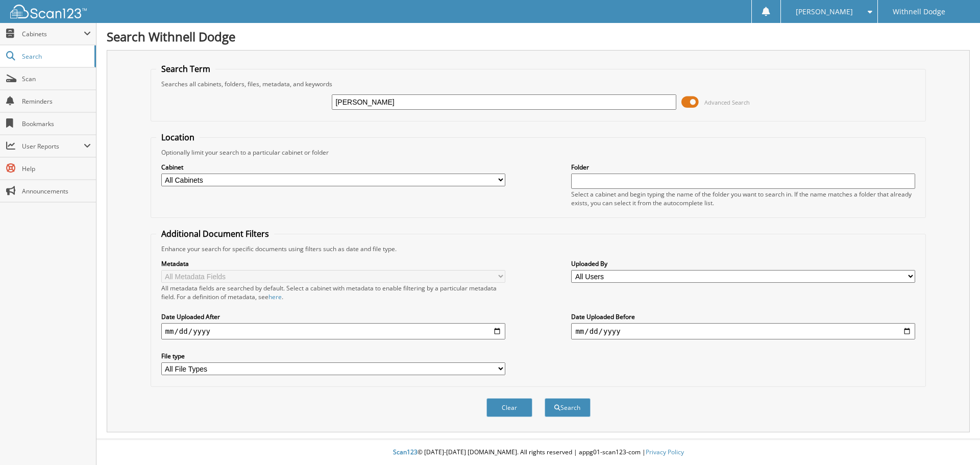  What do you see at coordinates (333, 331) in the screenshot?
I see `input: start` at bounding box center [333, 331].